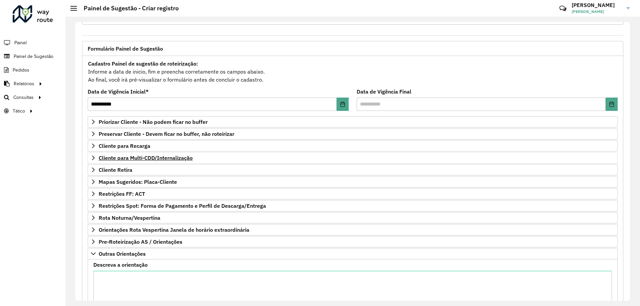 The height and width of the screenshot is (306, 640). I want to click on a: Preservar Cliente - Devem ficar no buffer, não roteirizar, so click(353, 134).